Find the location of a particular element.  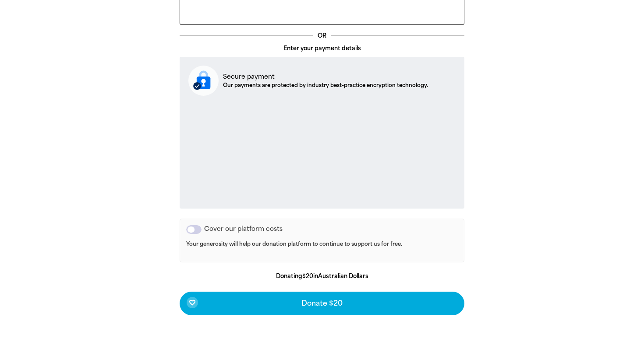

button: Cover our platform costs is located at coordinates (194, 230).